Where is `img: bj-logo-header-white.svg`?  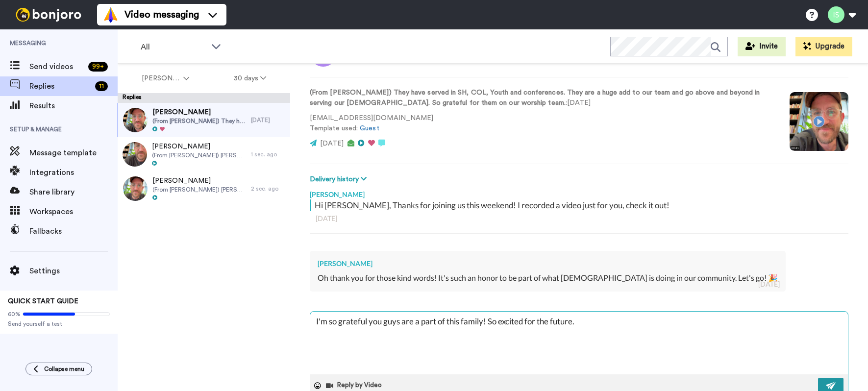 img: bj-logo-header-white.svg is located at coordinates (49, 15).